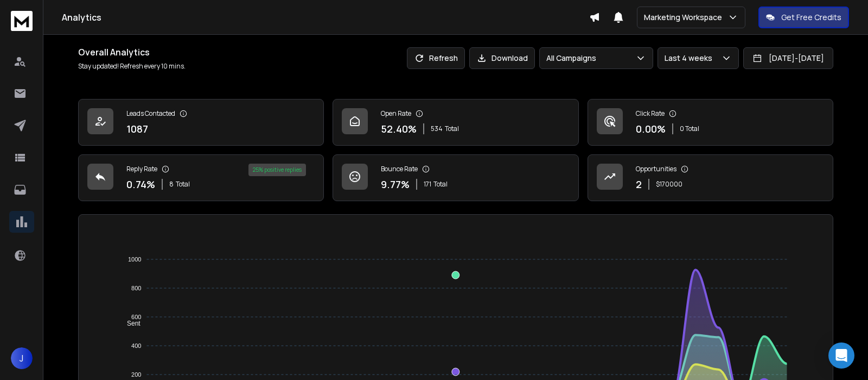 Image resolution: width=868 pixels, height=380 pixels. Describe the element at coordinates (150, 114) in the screenshot. I see `p: Leads Contacted` at that location.